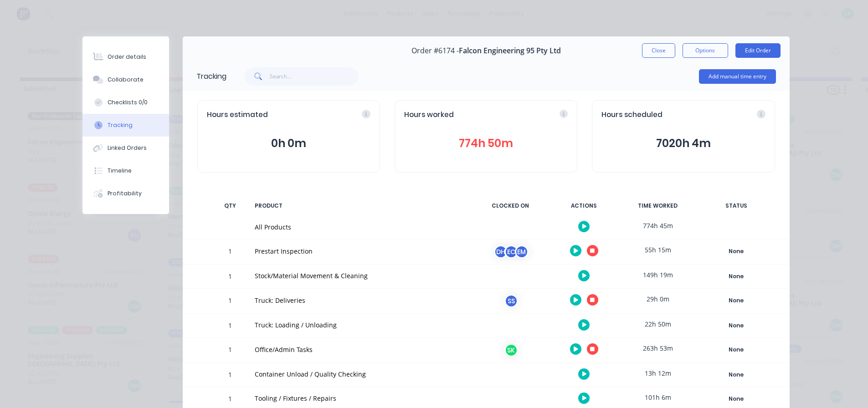  I want to click on div: Collaborate, so click(125, 79).